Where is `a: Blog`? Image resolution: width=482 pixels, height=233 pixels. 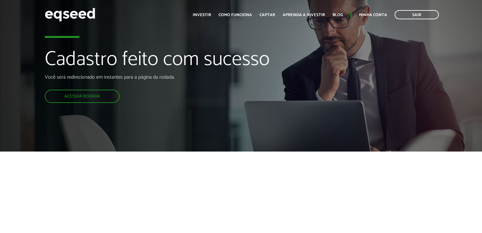
a: Blog is located at coordinates (338, 15).